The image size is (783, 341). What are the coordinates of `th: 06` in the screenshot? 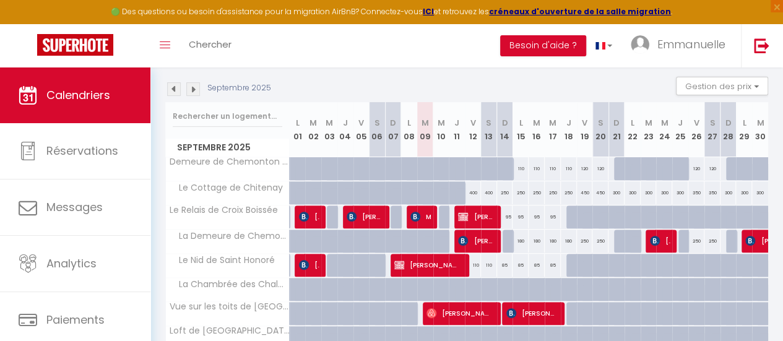 It's located at (377, 129).